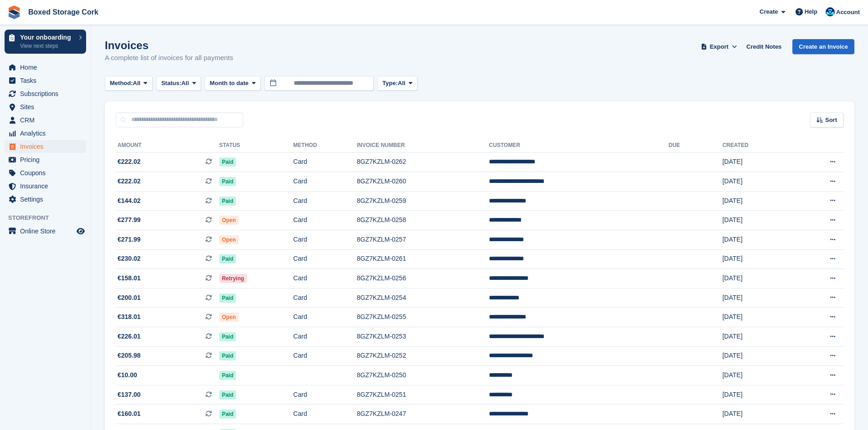 This screenshot has height=430, width=868. What do you see at coordinates (45, 42) in the screenshot?
I see `a: Your onboarding View next steps` at bounding box center [45, 42].